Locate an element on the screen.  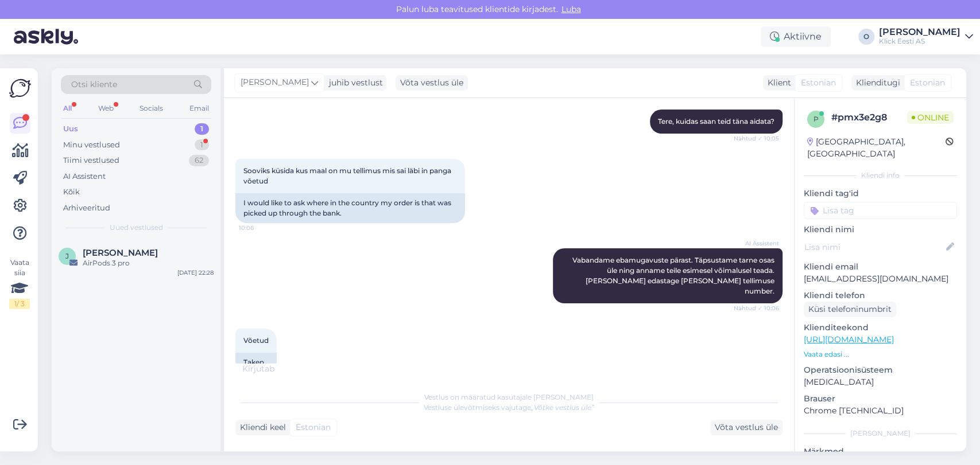
span: Otsi kliente is located at coordinates (94, 85).